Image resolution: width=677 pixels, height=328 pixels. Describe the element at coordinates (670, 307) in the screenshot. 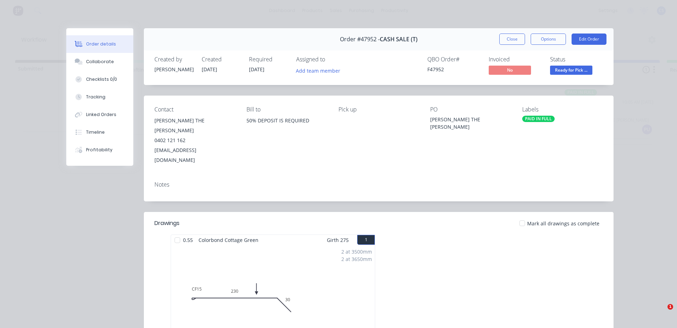

I see `span: 1` at that location.